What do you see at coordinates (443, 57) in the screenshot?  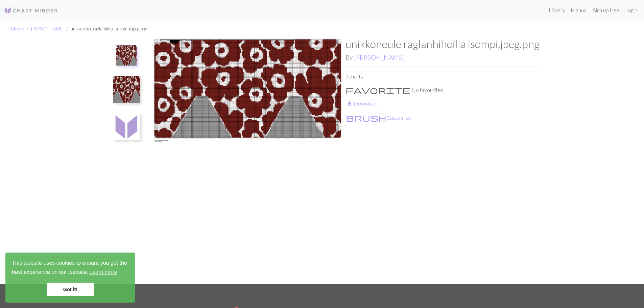 I see `h2: By` at bounding box center [443, 57].